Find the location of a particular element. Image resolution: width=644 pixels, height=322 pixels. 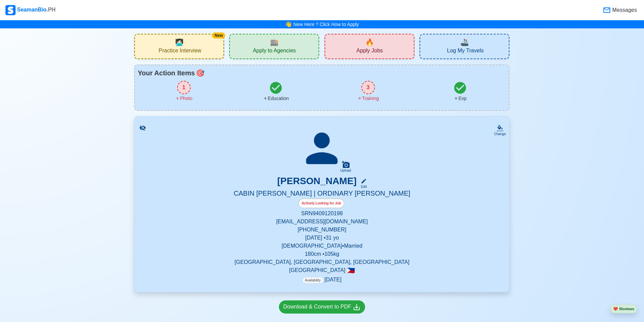

div: SeamanBio is located at coordinates (31, 10).